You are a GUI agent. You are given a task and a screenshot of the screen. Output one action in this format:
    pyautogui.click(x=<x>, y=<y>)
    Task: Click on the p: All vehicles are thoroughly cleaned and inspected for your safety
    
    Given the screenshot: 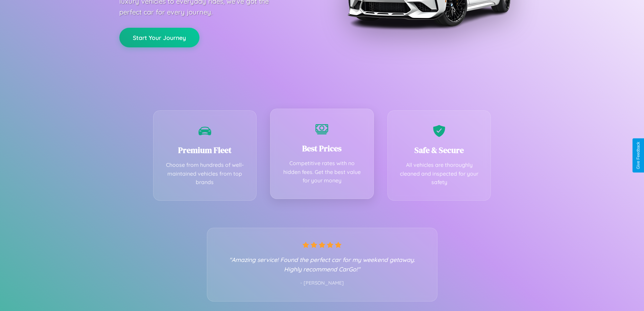 What is the action you would take?
    pyautogui.click(x=439, y=174)
    